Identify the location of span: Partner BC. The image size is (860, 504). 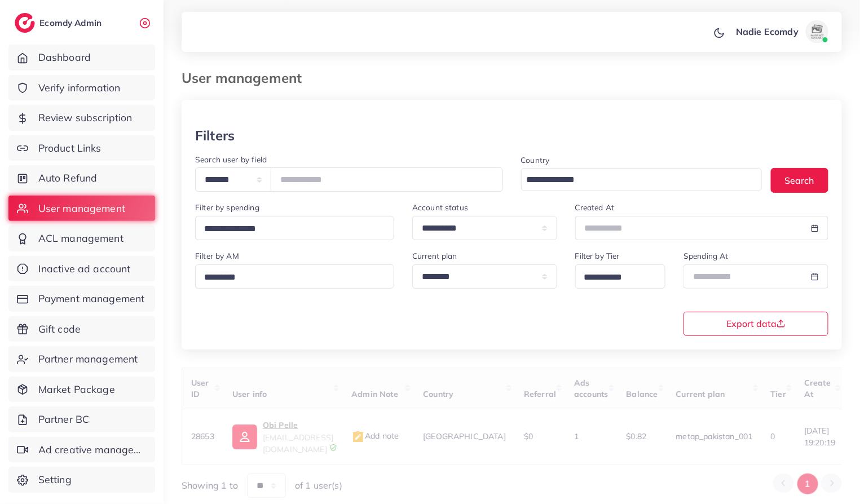
(64, 419).